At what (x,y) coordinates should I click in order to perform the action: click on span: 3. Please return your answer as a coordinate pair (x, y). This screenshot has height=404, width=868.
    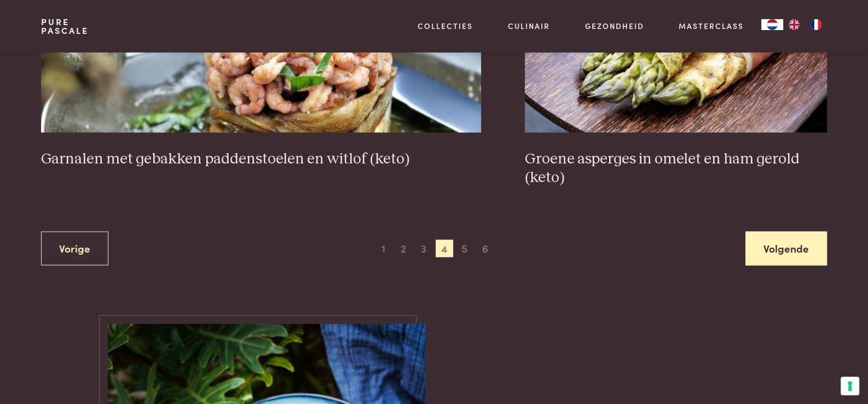
    Looking at the image, I should click on (424, 248).